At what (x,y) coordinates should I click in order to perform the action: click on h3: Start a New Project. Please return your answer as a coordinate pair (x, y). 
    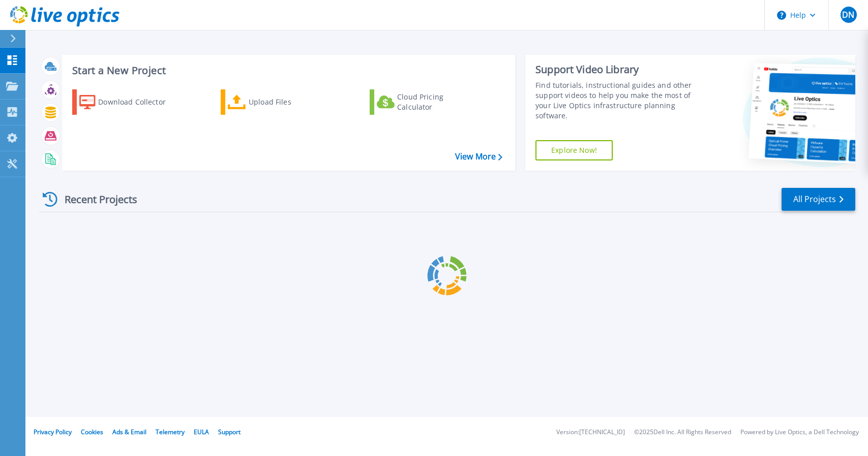
    Looking at the image, I should click on (287, 70).